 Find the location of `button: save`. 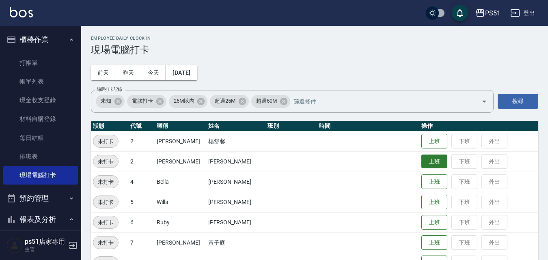

button: save is located at coordinates (460, 13).